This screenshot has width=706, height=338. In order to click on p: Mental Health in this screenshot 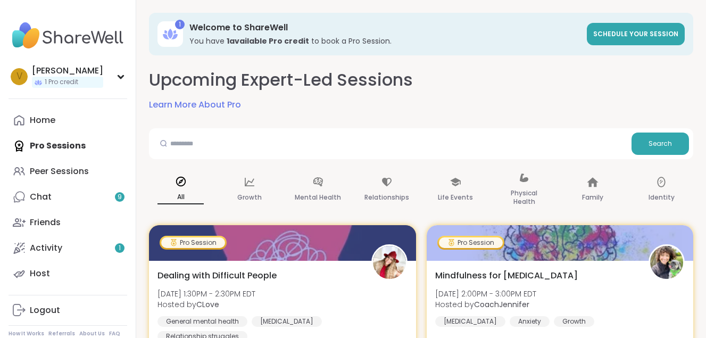, I will do `click(318, 197)`.